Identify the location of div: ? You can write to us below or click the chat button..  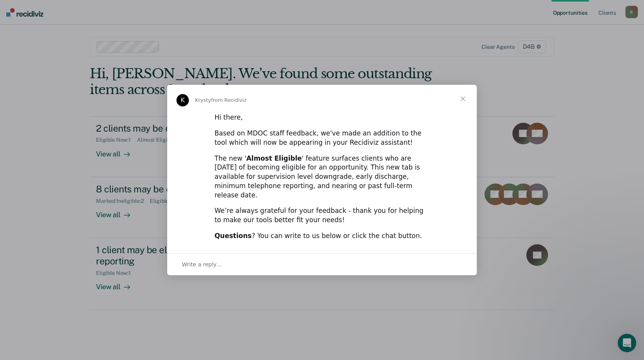
(322, 236).